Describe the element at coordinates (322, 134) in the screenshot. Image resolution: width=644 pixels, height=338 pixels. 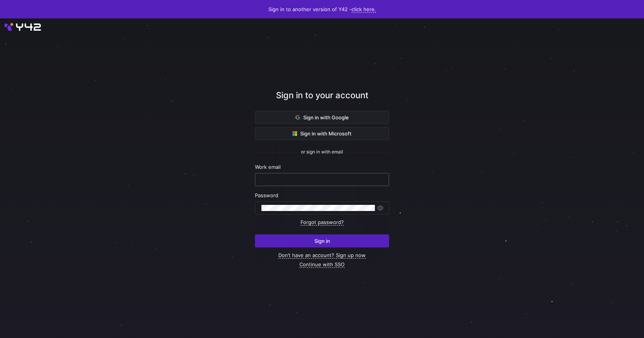
I see `button: Sign in with Microsoft` at that location.